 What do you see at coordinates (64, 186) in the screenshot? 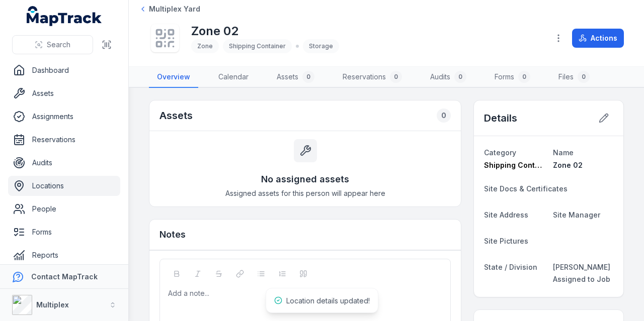
I see `a: Locations` at bounding box center [64, 186].